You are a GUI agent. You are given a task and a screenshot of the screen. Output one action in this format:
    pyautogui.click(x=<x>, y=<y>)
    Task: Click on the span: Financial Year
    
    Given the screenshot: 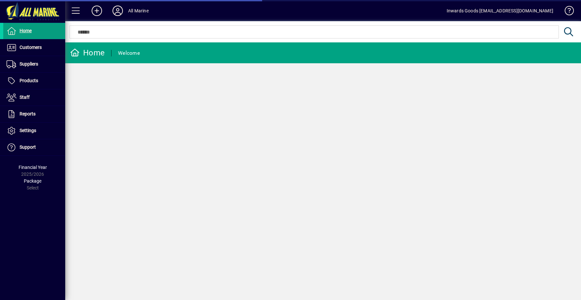 What is the action you would take?
    pyautogui.click(x=33, y=167)
    